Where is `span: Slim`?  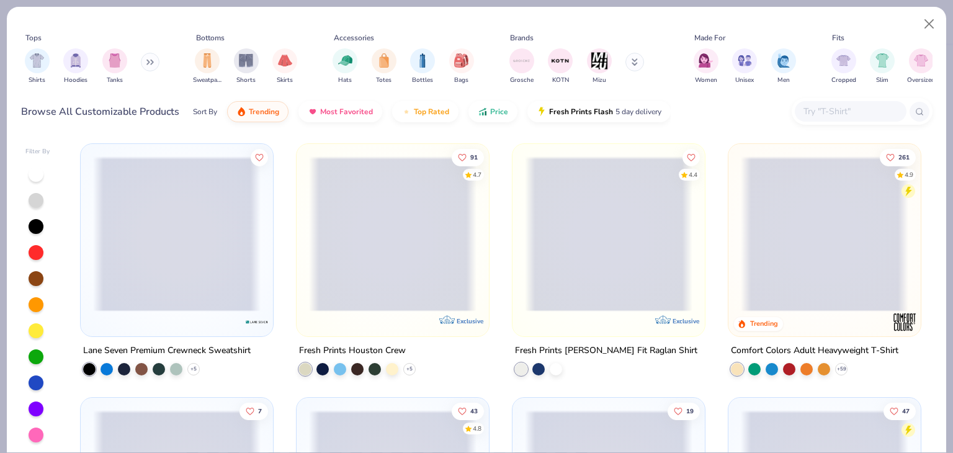 span: Slim is located at coordinates (882, 80).